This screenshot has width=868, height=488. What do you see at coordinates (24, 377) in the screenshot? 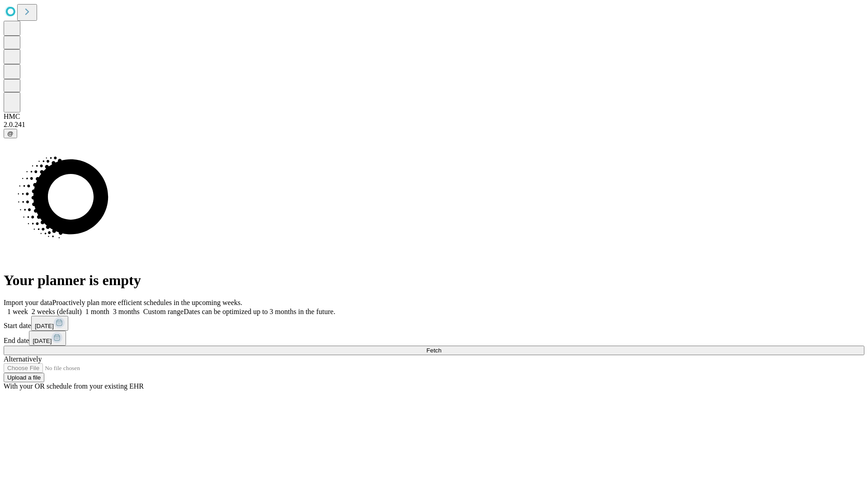
I see `button: Upload a file` at bounding box center [24, 377].